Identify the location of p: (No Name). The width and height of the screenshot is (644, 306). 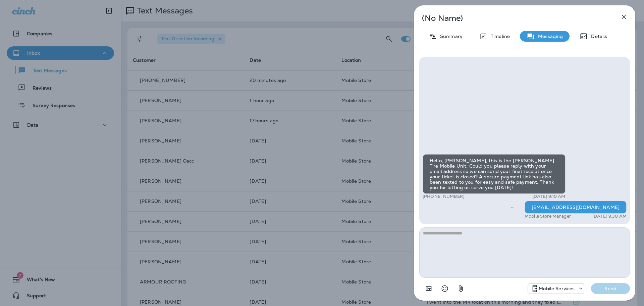
(514, 18).